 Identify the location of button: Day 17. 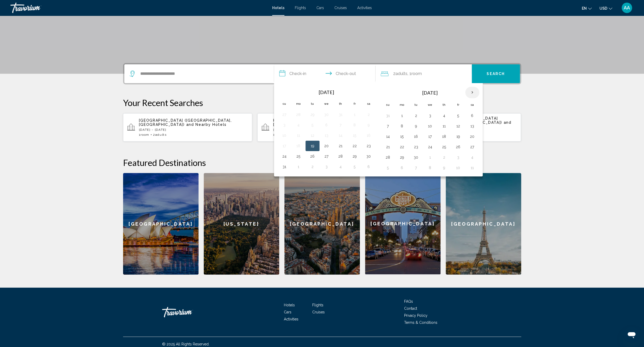
(430, 137).